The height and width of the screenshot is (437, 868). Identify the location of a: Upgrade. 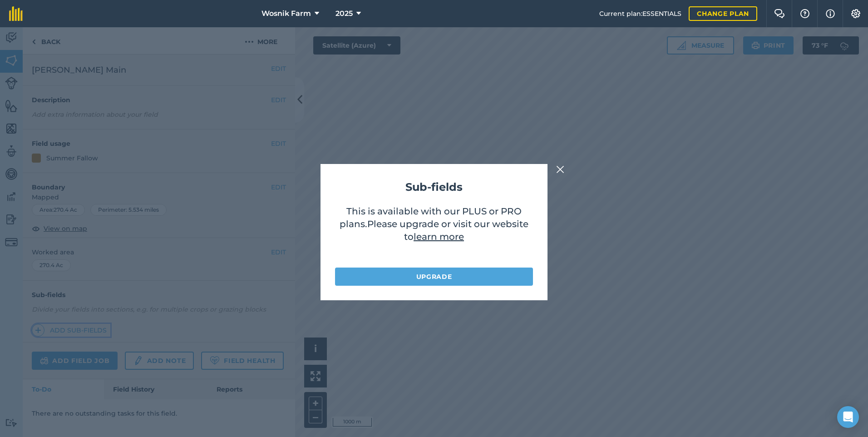
(434, 276).